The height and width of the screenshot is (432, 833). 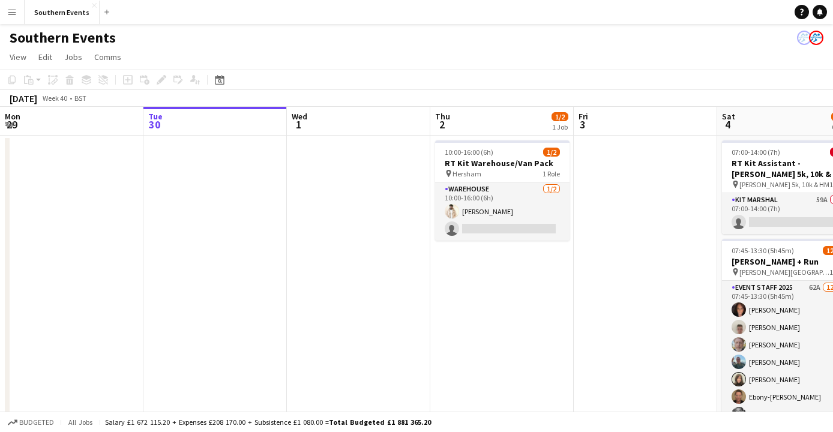 What do you see at coordinates (729, 116) in the screenshot?
I see `span: Sat` at bounding box center [729, 116].